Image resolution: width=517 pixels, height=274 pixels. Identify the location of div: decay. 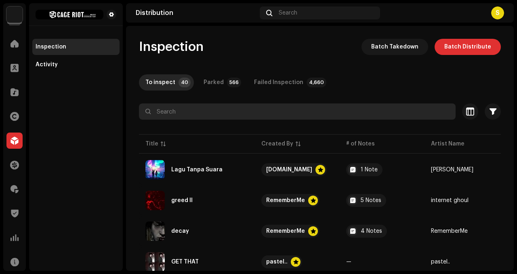
(180, 231).